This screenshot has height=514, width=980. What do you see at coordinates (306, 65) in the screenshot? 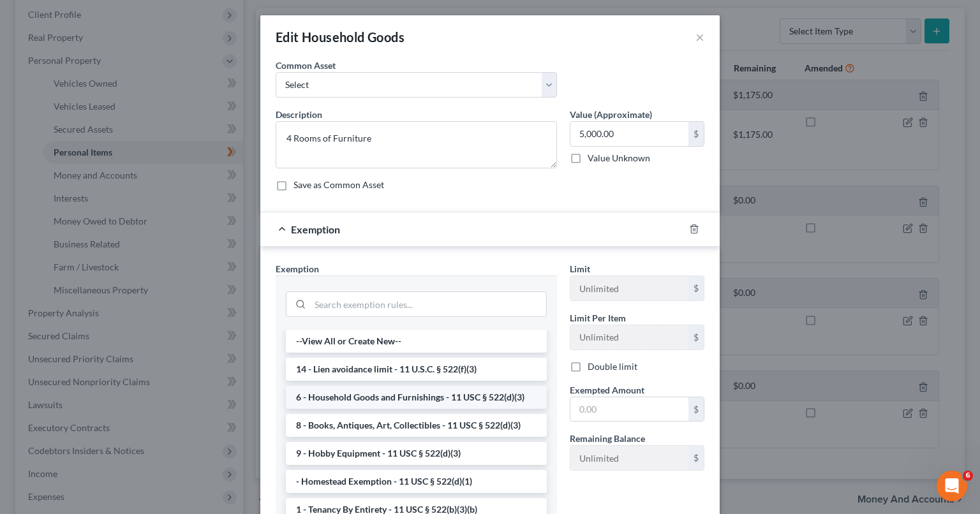
I see `label: Common Asset` at bounding box center [306, 65].